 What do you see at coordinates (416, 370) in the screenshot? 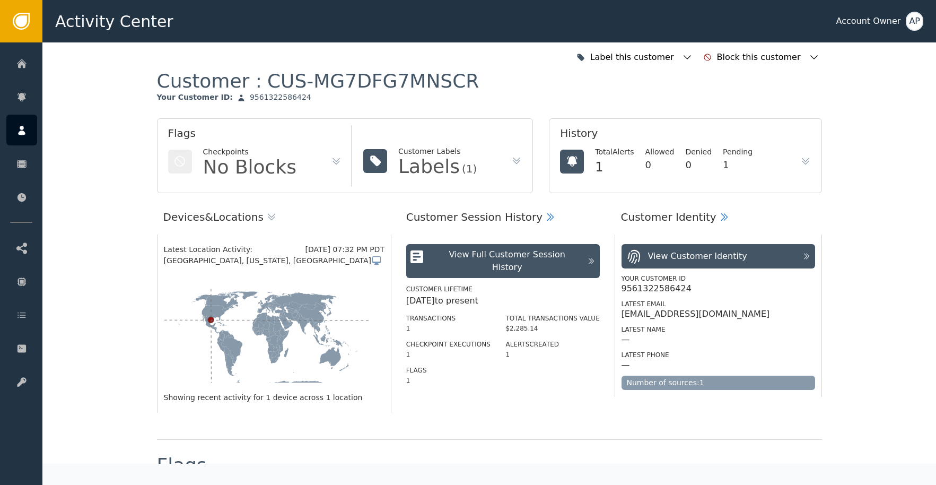
I see `label: Flags` at bounding box center [416, 370].